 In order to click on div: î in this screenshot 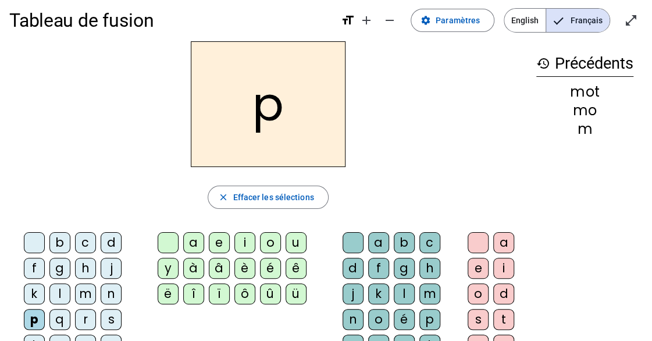, I will do `click(194, 294)`.